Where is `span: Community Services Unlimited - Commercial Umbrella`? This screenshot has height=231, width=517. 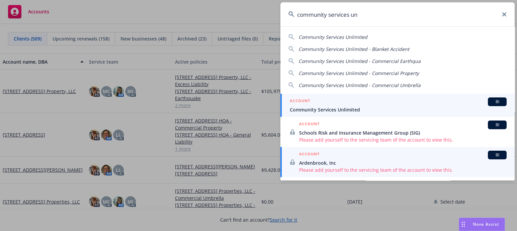
span: Community Services Unlimited - Commercial Umbrella is located at coordinates (359, 85).